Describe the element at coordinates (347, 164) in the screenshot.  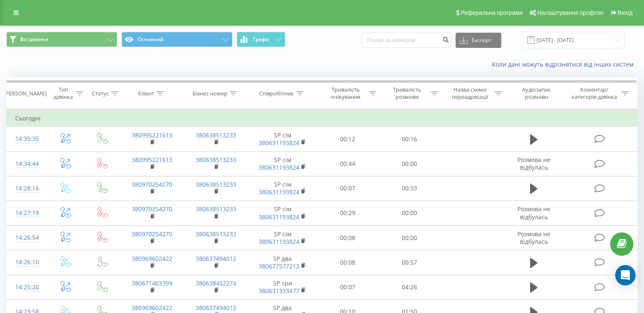
I see `td: 00:44` at that location.